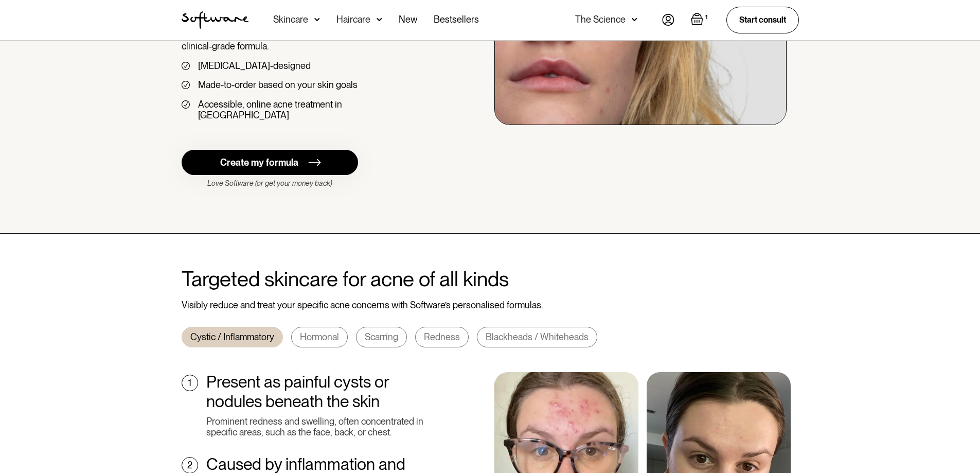  Describe the element at coordinates (600, 19) in the screenshot. I see `div: The Science` at that location.